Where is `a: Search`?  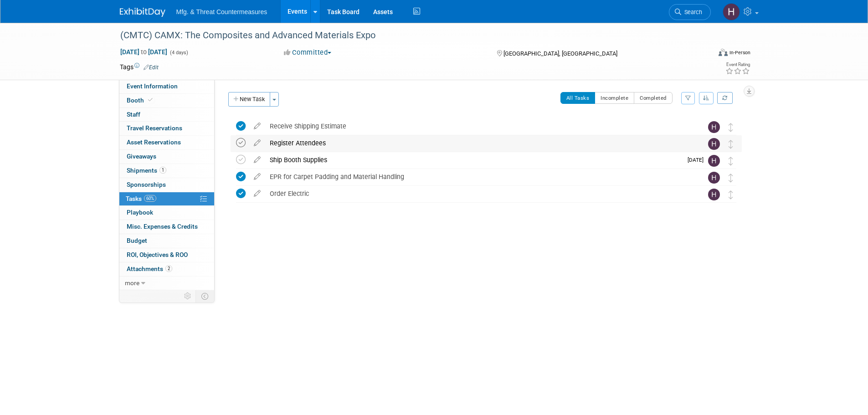
a: Search is located at coordinates (689, 12).